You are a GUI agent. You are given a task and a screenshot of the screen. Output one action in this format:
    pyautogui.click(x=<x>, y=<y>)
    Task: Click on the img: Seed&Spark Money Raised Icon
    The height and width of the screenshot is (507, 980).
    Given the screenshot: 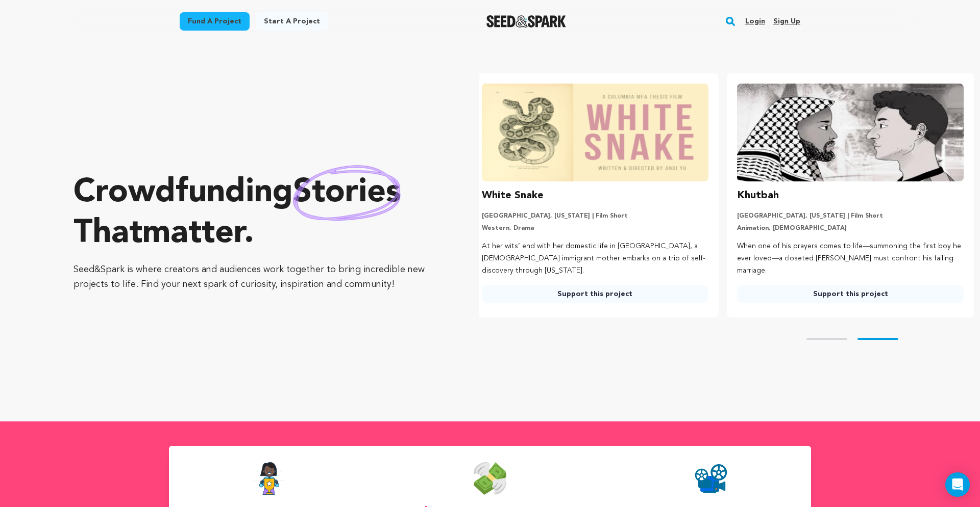 What is the action you would take?
    pyautogui.click(x=490, y=479)
    